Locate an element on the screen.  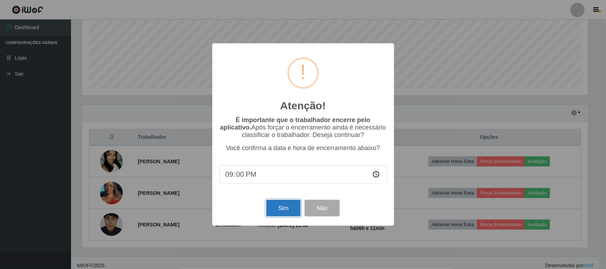
p: Você confirma a data e hora de encerramento abaixo? is located at coordinates (303, 148).